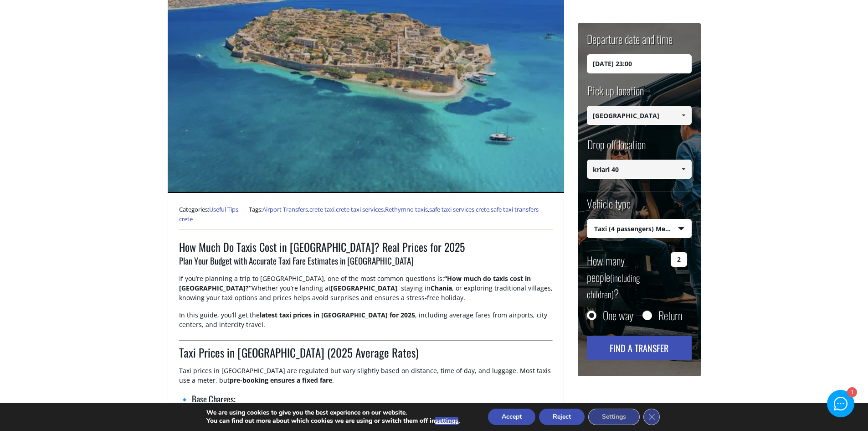 Image resolution: width=868 pixels, height=431 pixels. Describe the element at coordinates (459, 209) in the screenshot. I see `a: safe taxi services crete` at that location.